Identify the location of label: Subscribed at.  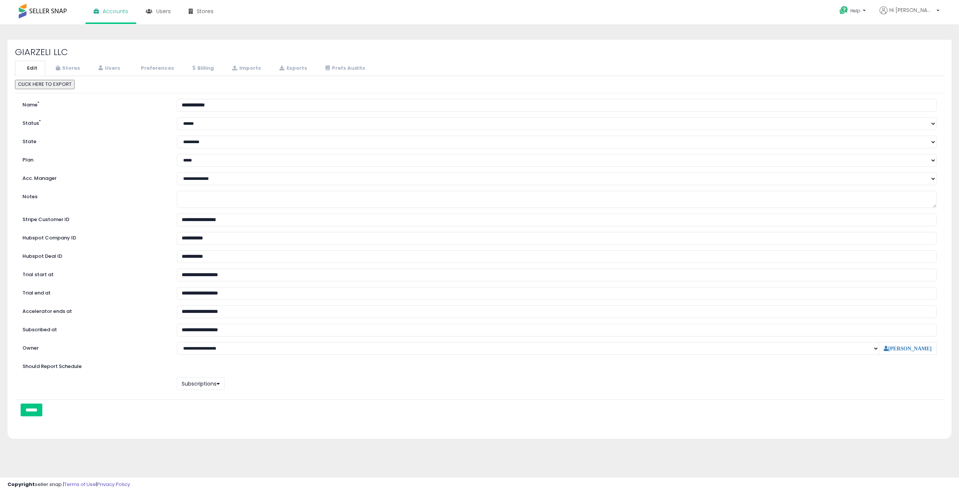
(94, 329).